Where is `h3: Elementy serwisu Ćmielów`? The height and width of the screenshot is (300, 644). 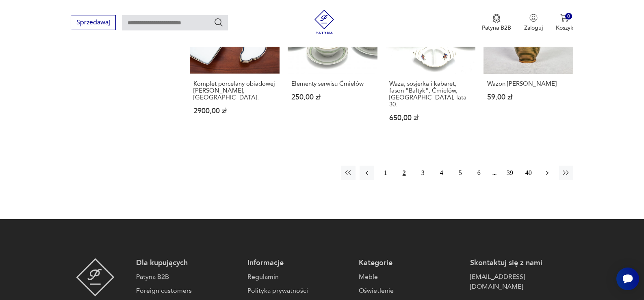 h3: Elementy serwisu Ćmielów is located at coordinates (333, 84).